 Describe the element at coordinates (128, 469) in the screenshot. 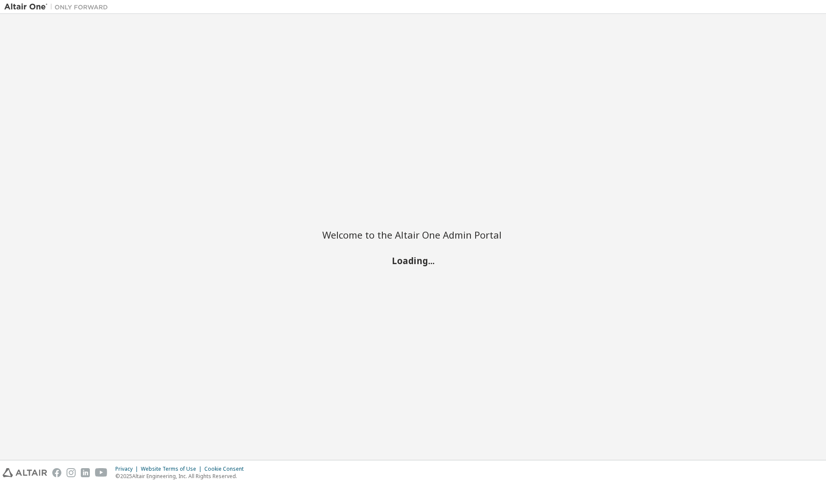

I see `div: Privacy` at that location.